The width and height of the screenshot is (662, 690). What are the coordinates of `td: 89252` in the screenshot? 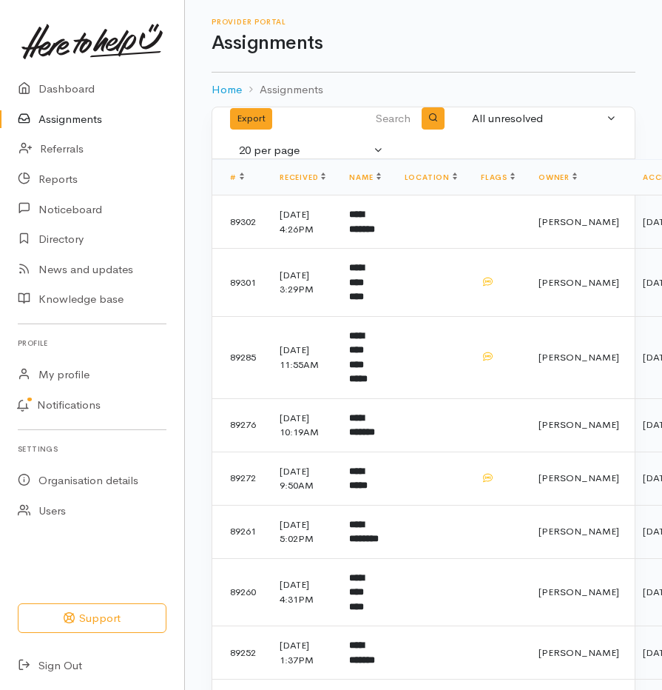 It's located at (240, 653).